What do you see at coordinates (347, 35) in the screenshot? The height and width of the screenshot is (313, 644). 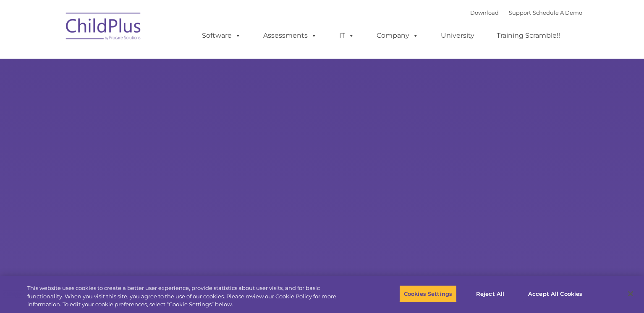 I see `a: IT` at bounding box center [347, 35].